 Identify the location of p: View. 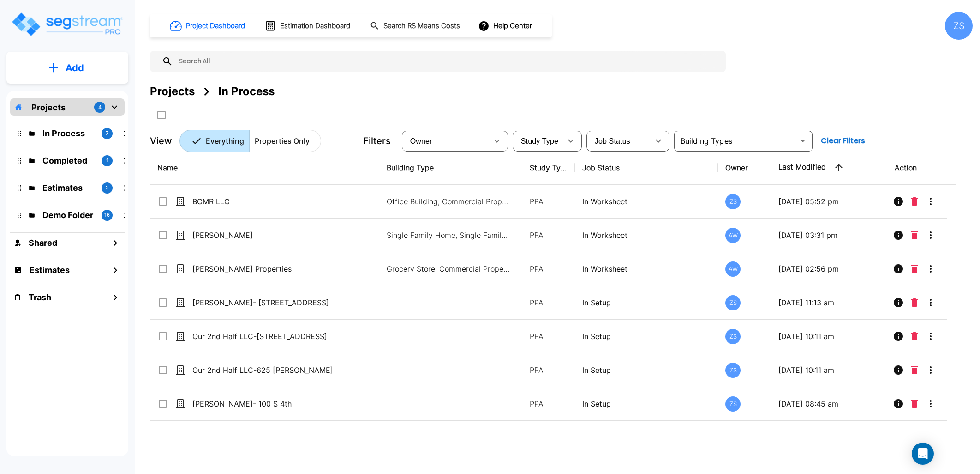
(161, 141).